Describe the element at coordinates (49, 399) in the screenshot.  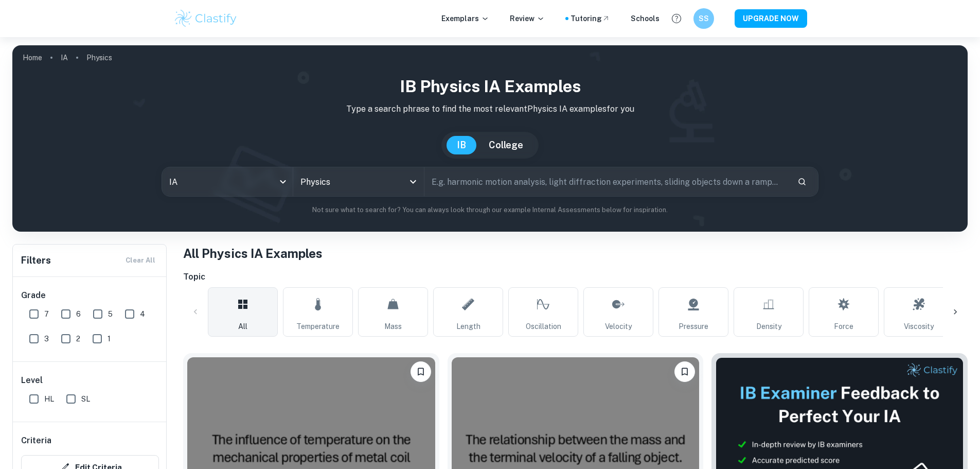
I see `span: HL` at that location.